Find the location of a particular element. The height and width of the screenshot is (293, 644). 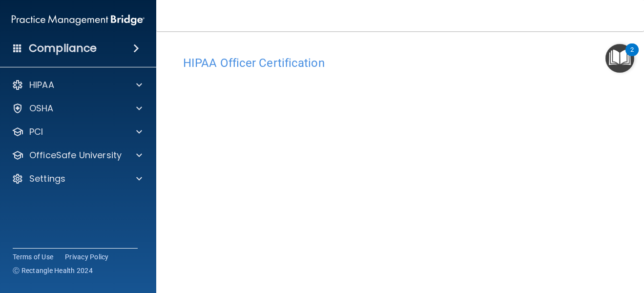

a: OfficeSafe University is located at coordinates (77, 155).